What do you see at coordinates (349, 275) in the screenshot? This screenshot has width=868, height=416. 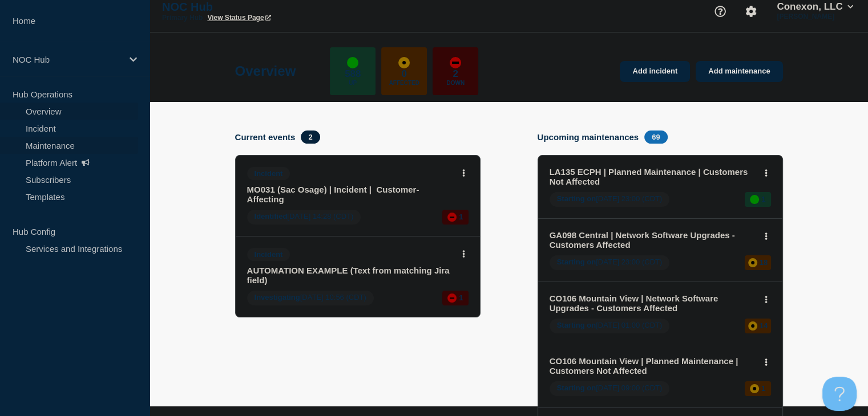 I see `a: AUTOMATION EXAMPLE (Text from matching Jira field)` at bounding box center [349, 275].